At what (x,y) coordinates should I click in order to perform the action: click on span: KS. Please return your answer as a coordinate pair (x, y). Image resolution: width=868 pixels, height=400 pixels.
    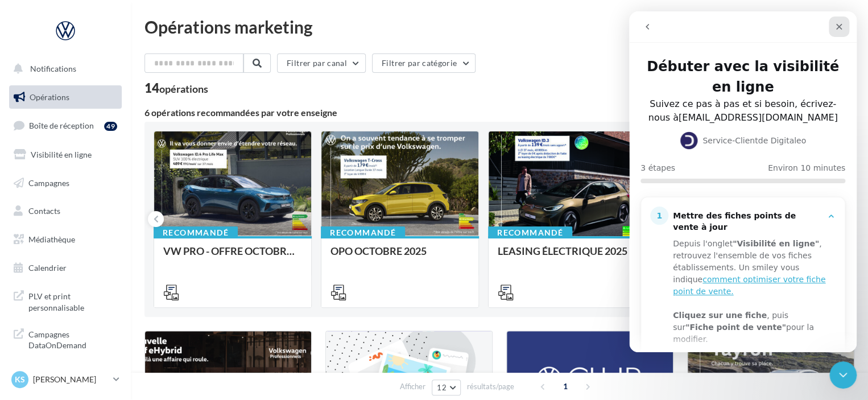
    Looking at the image, I should click on (20, 380).